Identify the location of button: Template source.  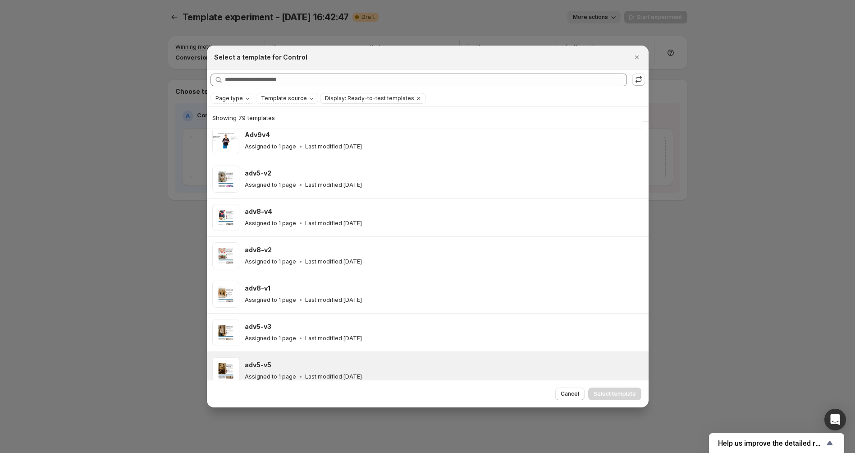
(287, 98).